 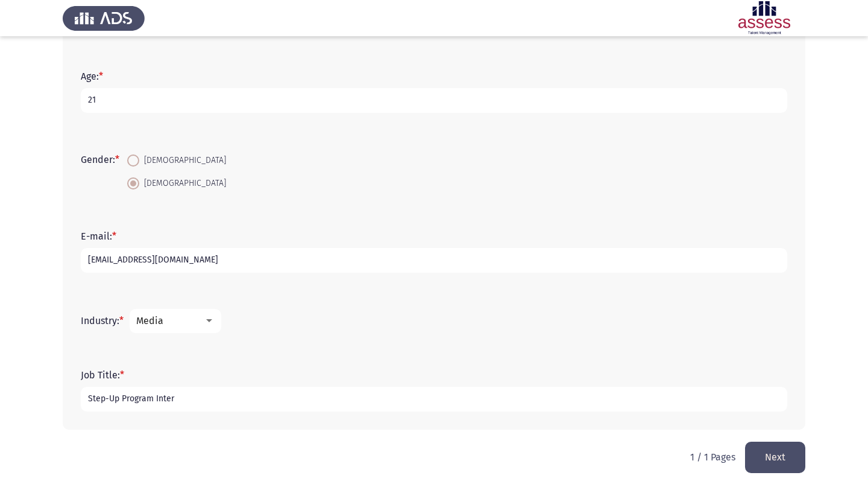 What do you see at coordinates (775, 457) in the screenshot?
I see `button: load next page` at bounding box center [775, 457].